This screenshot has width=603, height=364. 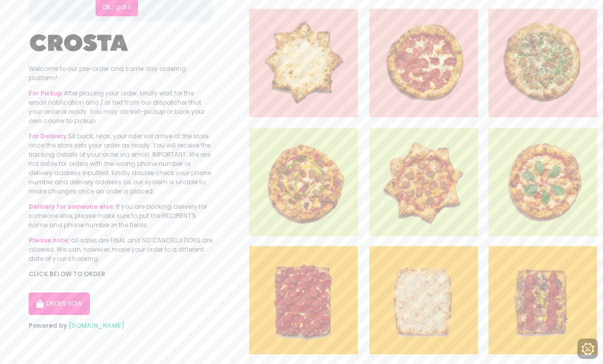 I want to click on div: Sit back, relax, your rider will arrive at the store once the store sets your order as ready. You..., so click(x=120, y=164).